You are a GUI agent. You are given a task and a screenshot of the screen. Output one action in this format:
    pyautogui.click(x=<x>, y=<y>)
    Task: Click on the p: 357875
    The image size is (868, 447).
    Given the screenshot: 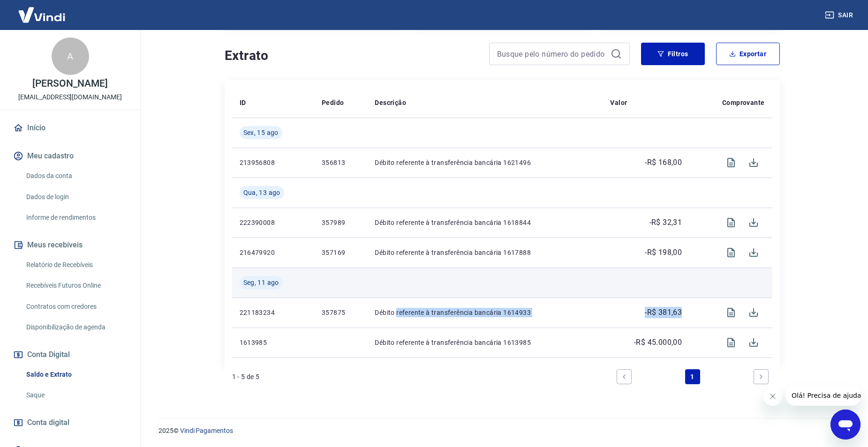 What is the action you would take?
    pyautogui.click(x=341, y=313)
    